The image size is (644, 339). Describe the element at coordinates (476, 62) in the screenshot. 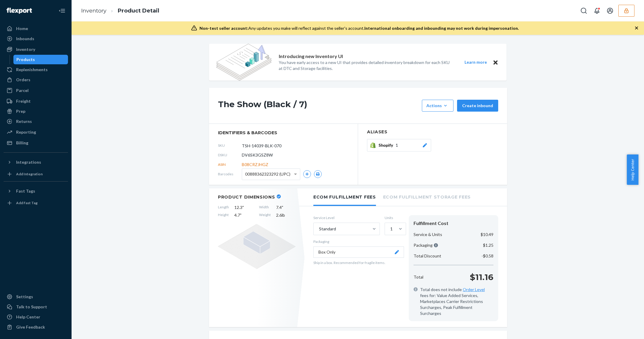

I see `button: Learn more` at that location.